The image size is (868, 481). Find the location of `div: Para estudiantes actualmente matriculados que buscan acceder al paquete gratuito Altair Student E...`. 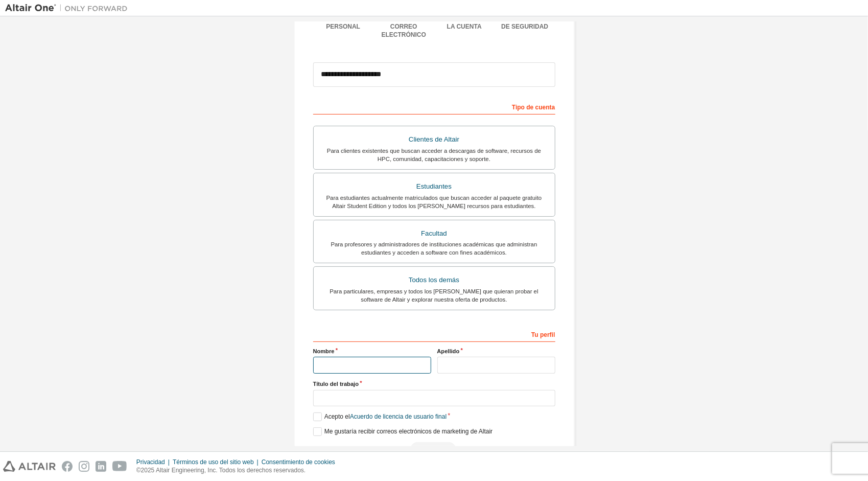

div: Para estudiantes actualmente matriculados que buscan acceder al paquete gratuito Altair Student E... is located at coordinates (434, 202).